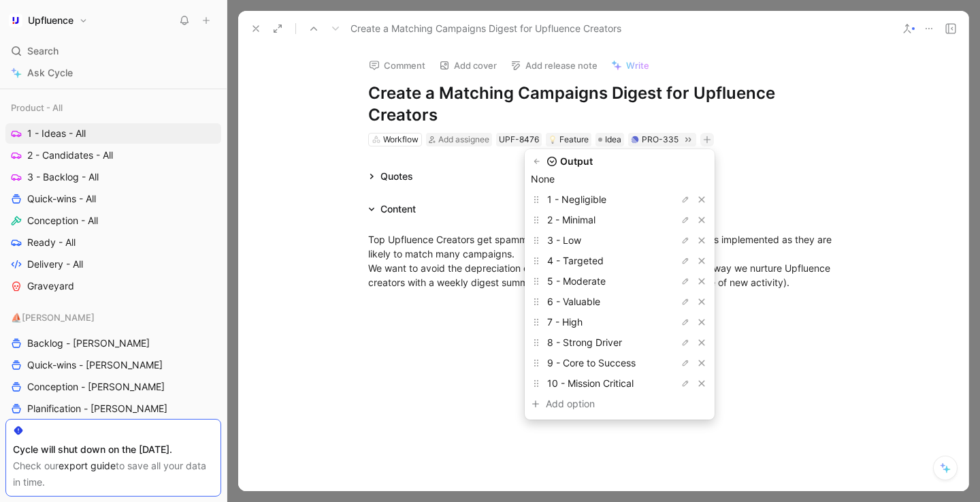 The height and width of the screenshot is (502, 980). What do you see at coordinates (564, 240) in the screenshot?
I see `span: 3 - Low` at bounding box center [564, 240].